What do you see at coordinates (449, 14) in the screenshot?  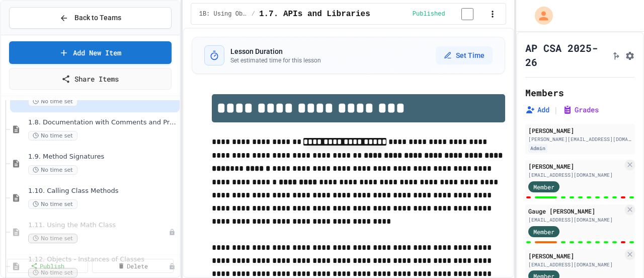 I see `div: Content is published and visible to students` at bounding box center [449, 14].